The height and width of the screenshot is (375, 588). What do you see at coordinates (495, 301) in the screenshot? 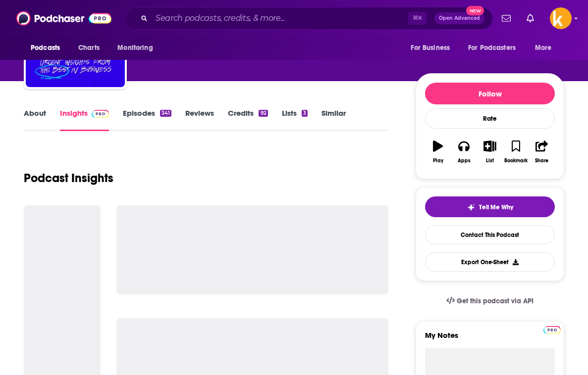
I see `span: Get this podcast via API` at bounding box center [495, 301].